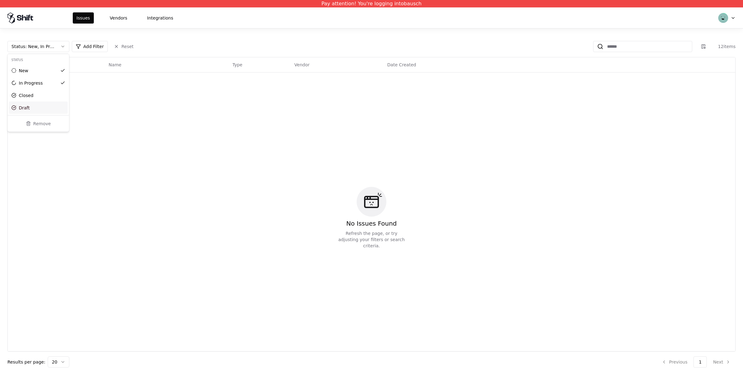  Describe the element at coordinates (38, 84) in the screenshot. I see `div: Suggestions` at that location.